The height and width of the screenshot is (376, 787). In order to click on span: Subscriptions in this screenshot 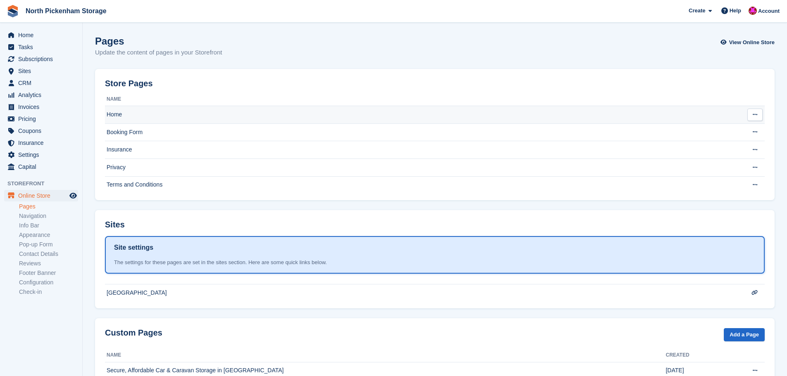, I will do `click(43, 59)`.